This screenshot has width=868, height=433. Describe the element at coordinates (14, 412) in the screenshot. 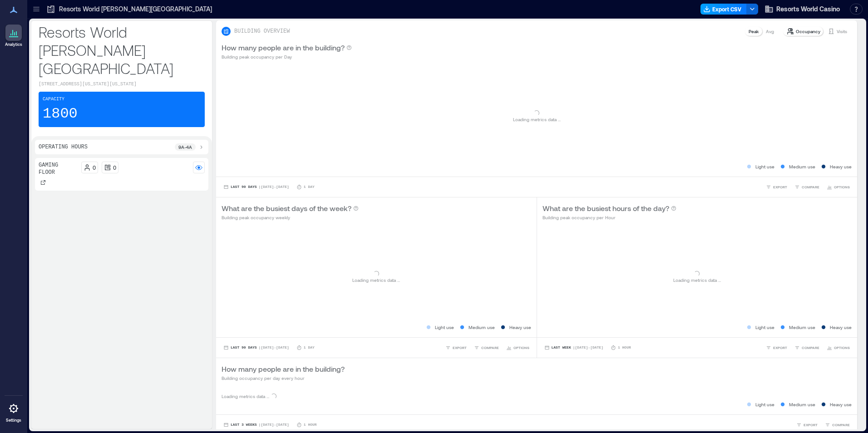

I see `a: Settings` at that location.